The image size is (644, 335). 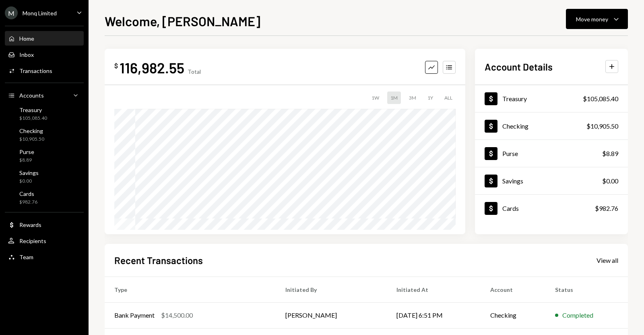 What do you see at coordinates (26, 257) in the screenshot?
I see `div: Team` at bounding box center [26, 257].